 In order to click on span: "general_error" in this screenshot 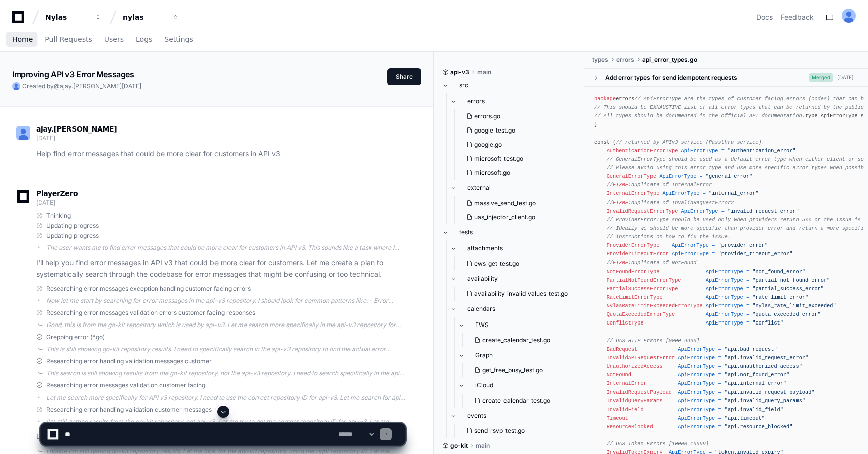, I will do `click(729, 176)`.